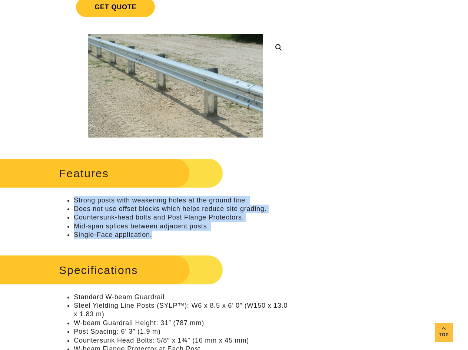 This screenshot has width=468, height=350. What do you see at coordinates (183, 235) in the screenshot?
I see `li: Single-Face application.` at bounding box center [183, 235].